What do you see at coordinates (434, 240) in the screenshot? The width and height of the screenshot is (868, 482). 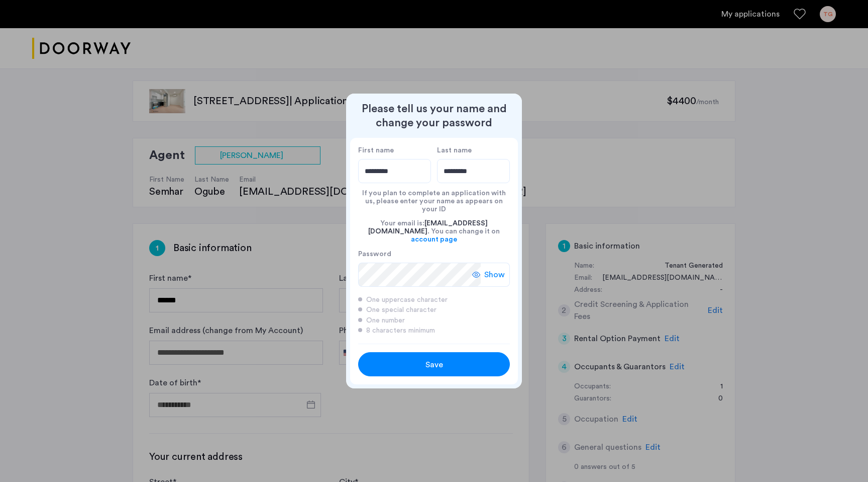 I see `a: account page` at bounding box center [434, 240].